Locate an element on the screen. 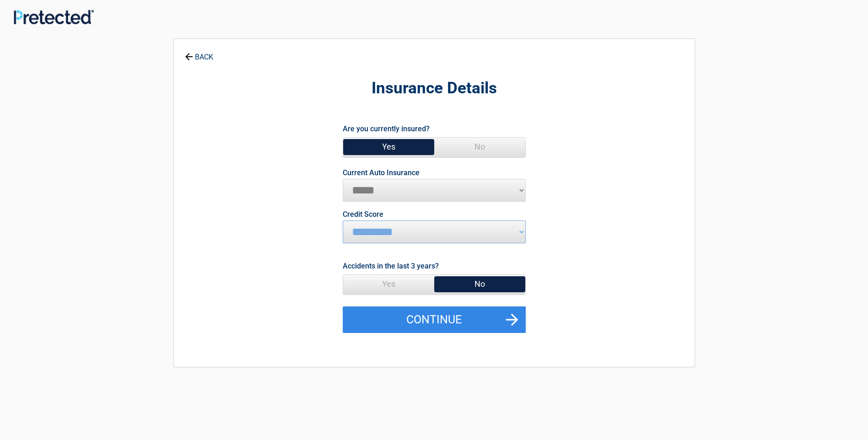 The width and height of the screenshot is (868, 440). button: Continue is located at coordinates (434, 320).